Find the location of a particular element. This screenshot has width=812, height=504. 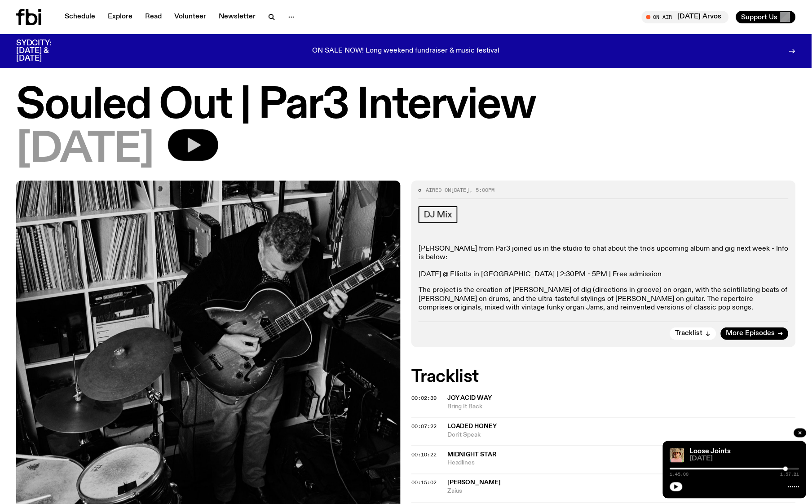

span: Headlines is located at coordinates (621, 463).